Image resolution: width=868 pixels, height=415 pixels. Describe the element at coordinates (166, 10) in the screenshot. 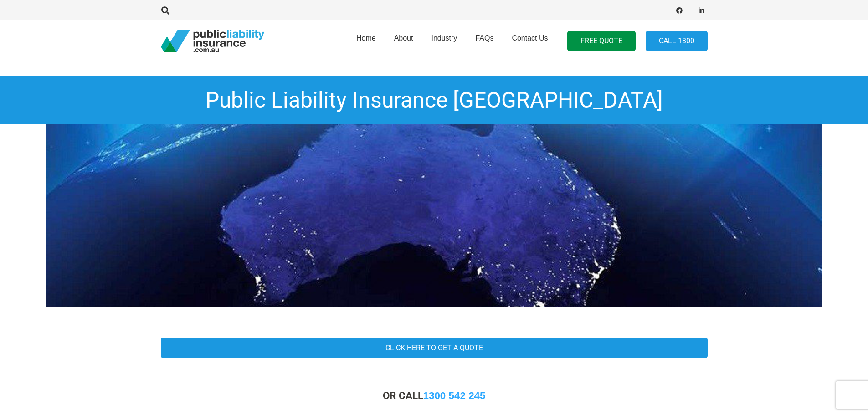

I see `a: Search` at that location.